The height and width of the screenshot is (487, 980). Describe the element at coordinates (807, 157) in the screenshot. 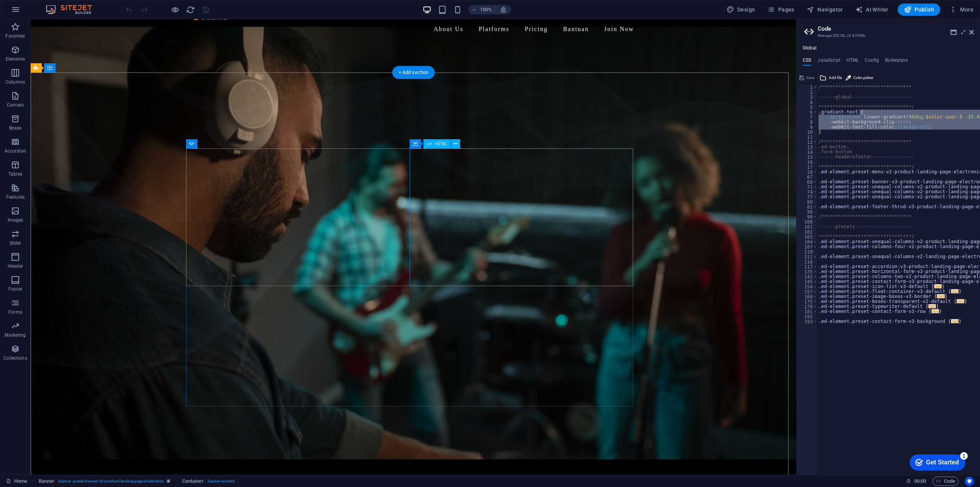

I see `div: 15` at that location.